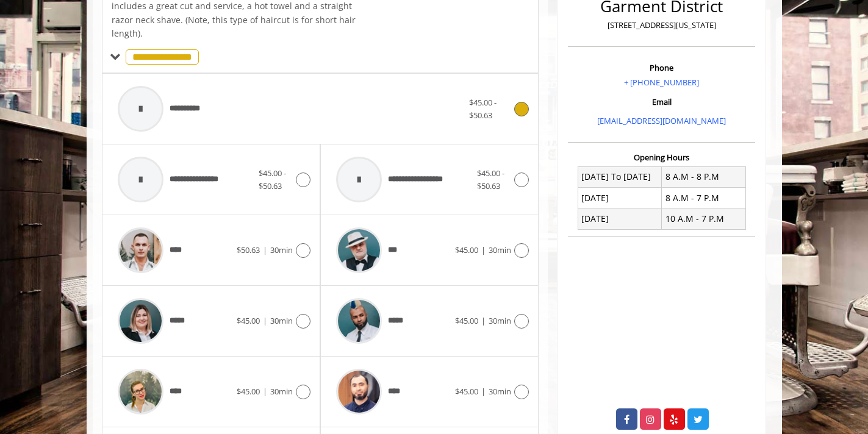  Describe the element at coordinates (703, 177) in the screenshot. I see `td: 8 A.M - 8 P.M` at that location.